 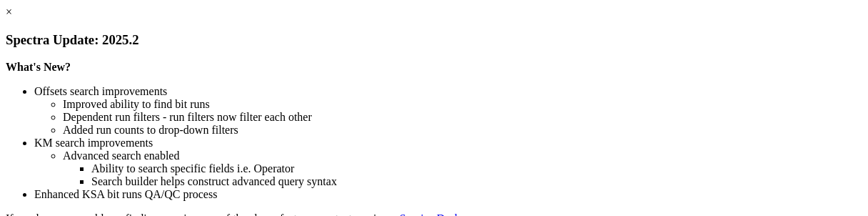 What do you see at coordinates (38, 67) in the screenshot?
I see `strong: What's New?` at bounding box center [38, 67].